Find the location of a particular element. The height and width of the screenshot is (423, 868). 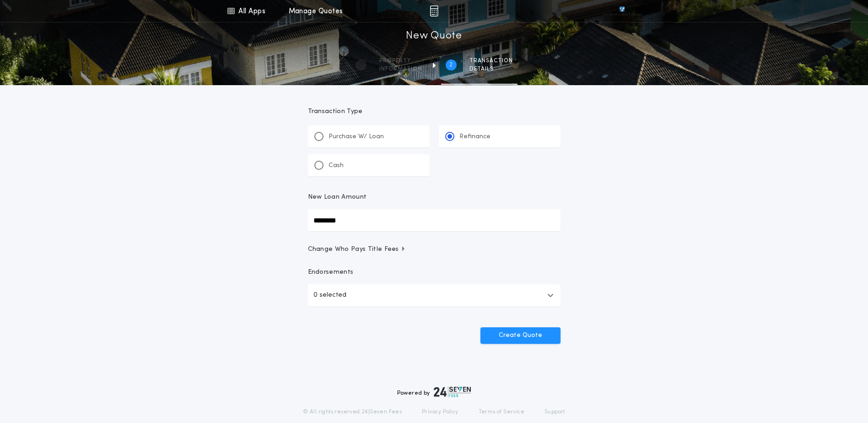

p: Refinance is located at coordinates (475, 137).